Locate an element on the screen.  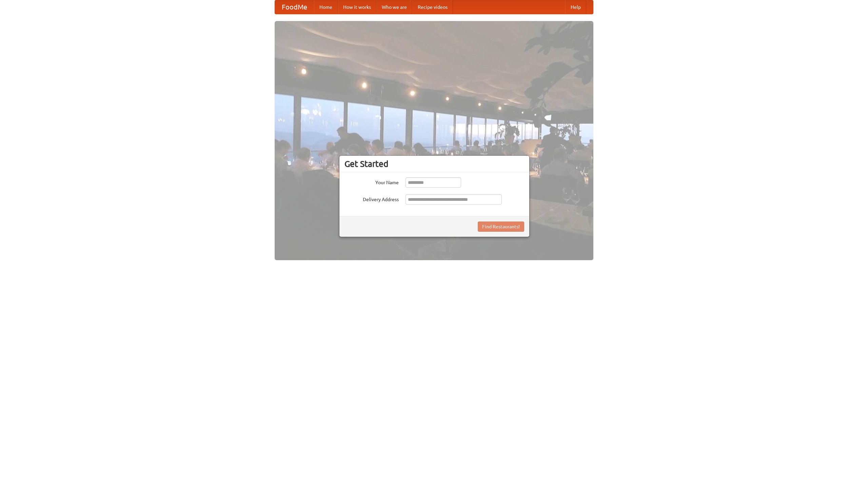
a: Who we are is located at coordinates (394, 7).